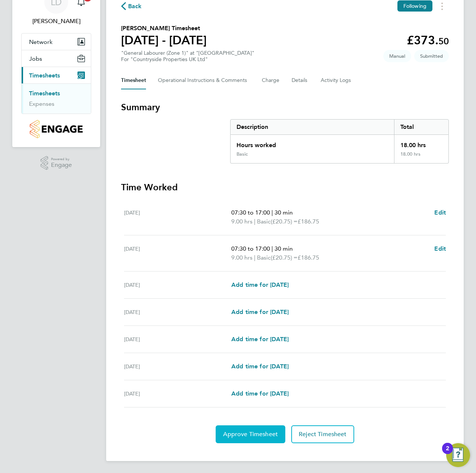 The image size is (476, 473). Describe the element at coordinates (62, 165) in the screenshot. I see `span: Engage` at that location.